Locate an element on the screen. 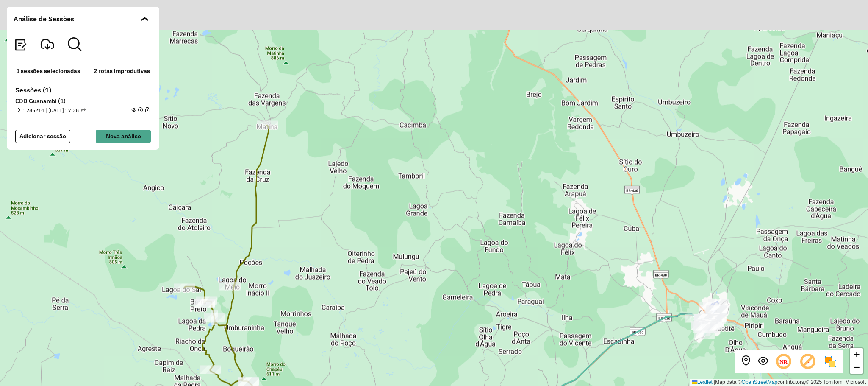 The image size is (868, 386). button: 2 rotas improdutivas is located at coordinates (121, 70).